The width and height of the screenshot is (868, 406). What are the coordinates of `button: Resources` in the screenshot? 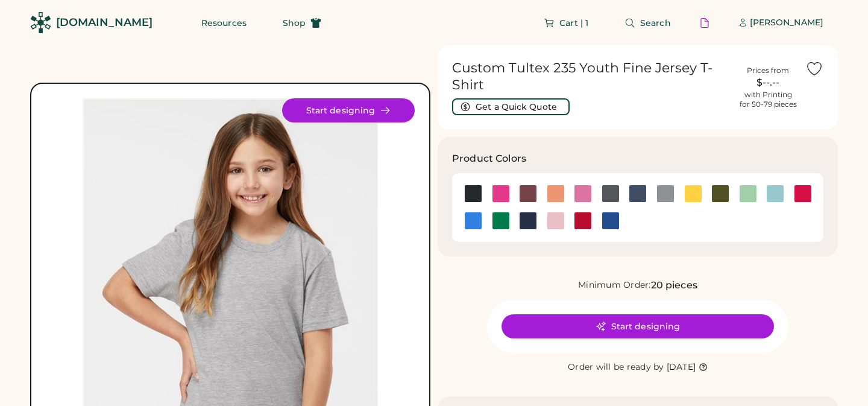 It's located at (224, 23).